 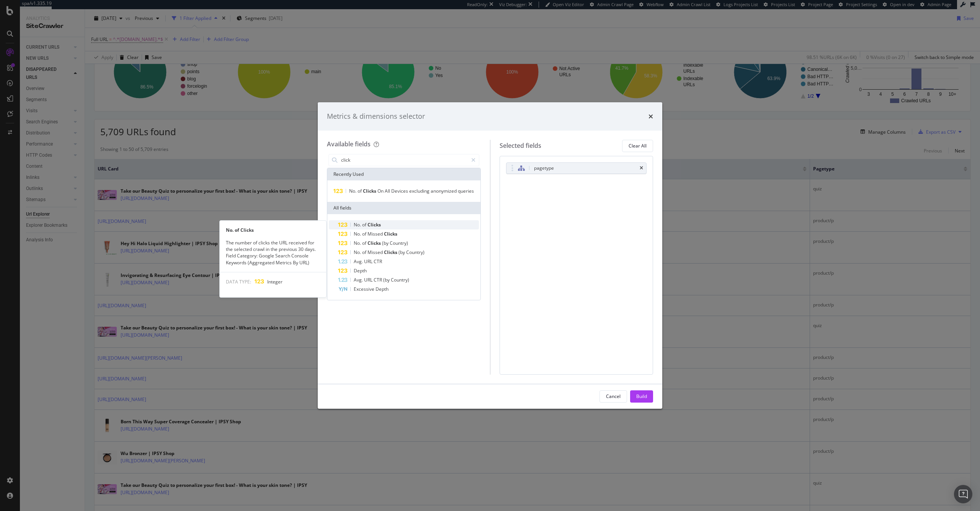 I want to click on div: Available fields, so click(x=349, y=144).